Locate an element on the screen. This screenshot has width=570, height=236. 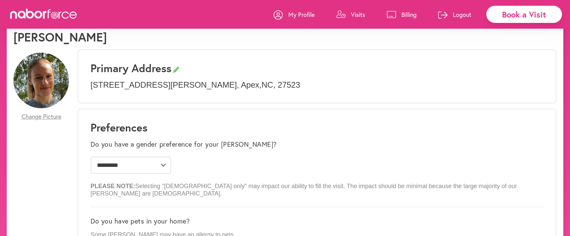
img: R5TTjZPcTWyS11JnzpDv is located at coordinates (41, 80).